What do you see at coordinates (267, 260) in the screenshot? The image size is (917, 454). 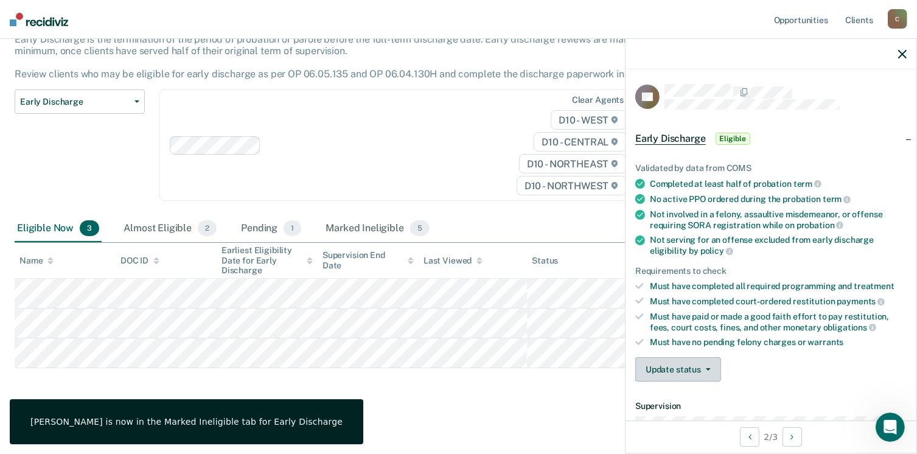 I see `div: Earliest Eligibility Date for Early Discharge` at bounding box center [267, 260].